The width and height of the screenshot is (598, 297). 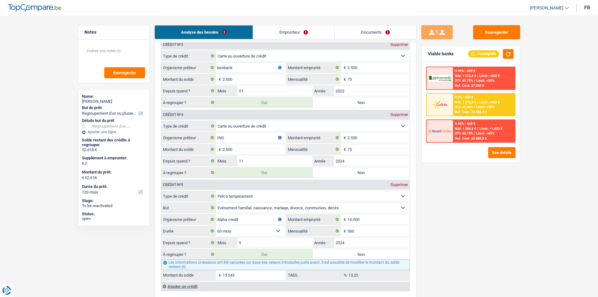 What do you see at coordinates (465, 123) in the screenshot?
I see `div: 9.45% | 668 €` at bounding box center [465, 123].